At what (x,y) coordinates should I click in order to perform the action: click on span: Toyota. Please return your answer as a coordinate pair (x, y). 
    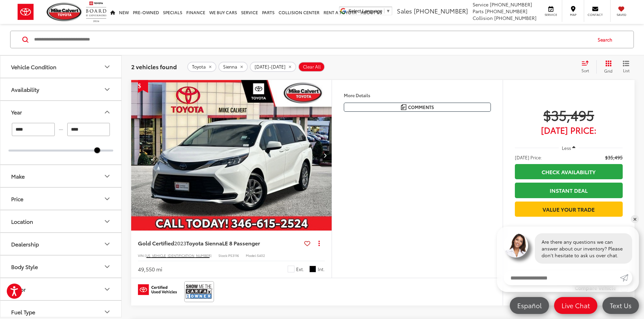
    Looking at the image, I should click on (199, 67).